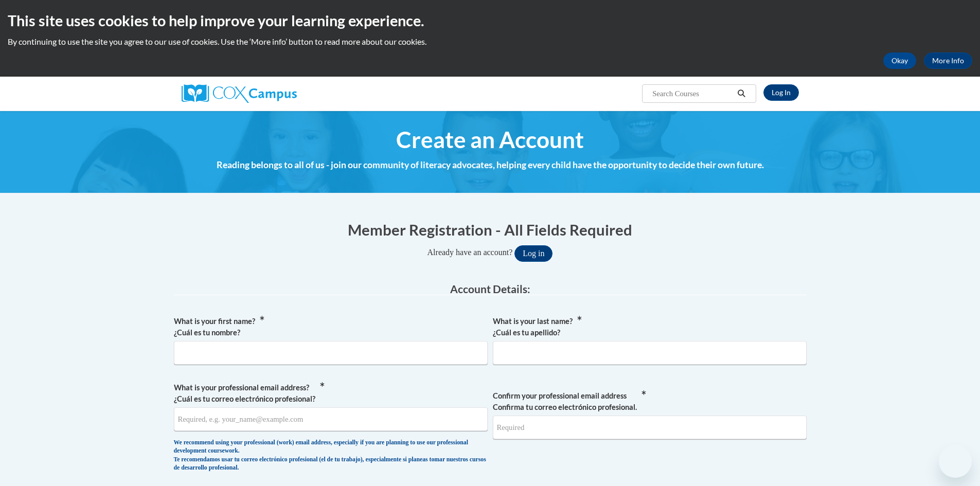 This screenshot has height=486, width=980. What do you see at coordinates (331, 456) in the screenshot?
I see `div: We recommend using your professional (work) email address, especially if you are planning to use ...` at bounding box center [331, 456].